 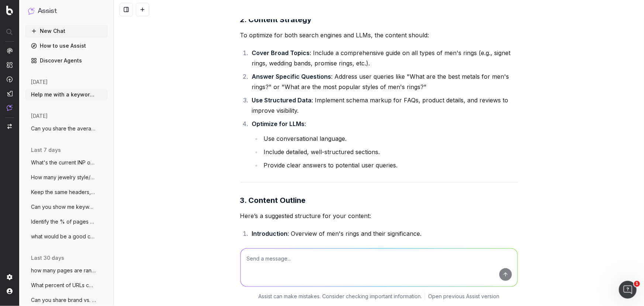 What do you see at coordinates (390, 152) in the screenshot?
I see `li: Include detailed, well-structured sections.` at bounding box center [390, 152].